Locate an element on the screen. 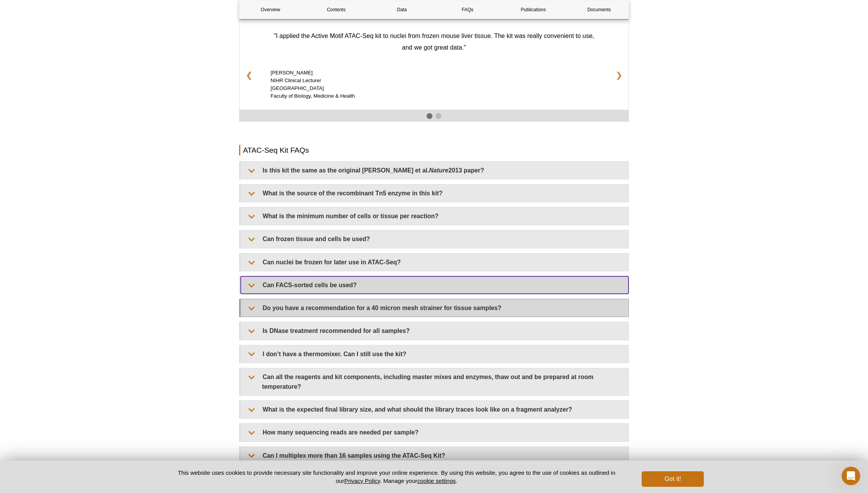 The image size is (868, 493). summary: What is the source of the recombinant Tn5 enzyme in this kit? is located at coordinates (434, 193).